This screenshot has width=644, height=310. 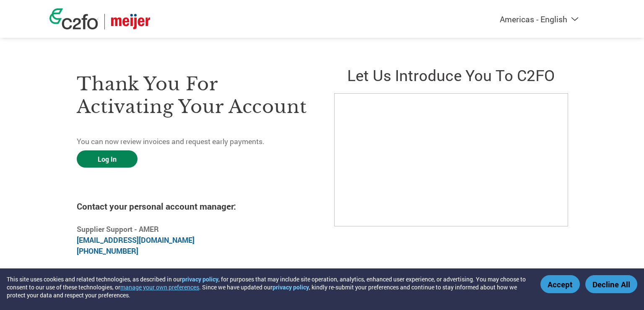 What do you see at coordinates (194, 141) in the screenshot?
I see `p: You can now review invoices and request early payments.` at bounding box center [194, 141].